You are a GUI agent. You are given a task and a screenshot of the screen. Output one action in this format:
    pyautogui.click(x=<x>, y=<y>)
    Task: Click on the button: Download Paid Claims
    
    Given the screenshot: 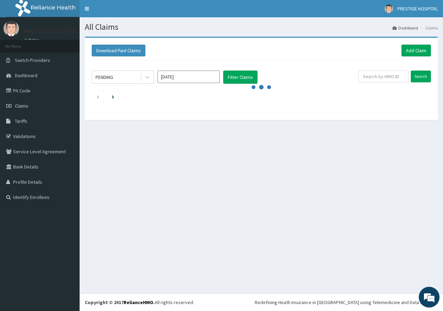 What is the action you would take?
    pyautogui.click(x=118, y=51)
    